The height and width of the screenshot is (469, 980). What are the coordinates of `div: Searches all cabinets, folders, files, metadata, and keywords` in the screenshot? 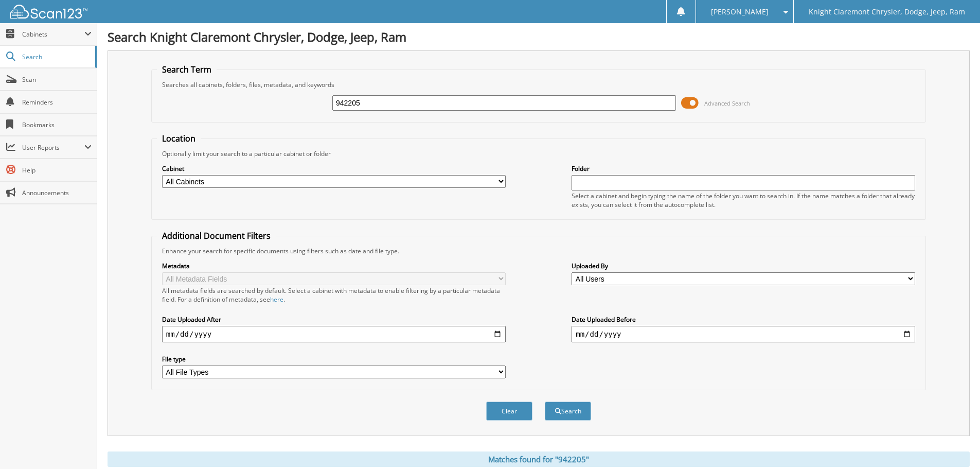 It's located at (538, 85).